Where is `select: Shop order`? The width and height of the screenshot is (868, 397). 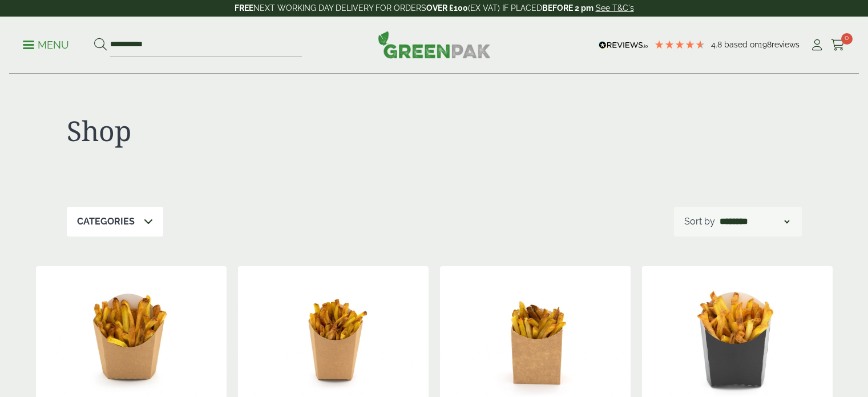
select: Shop order is located at coordinates (754, 221).